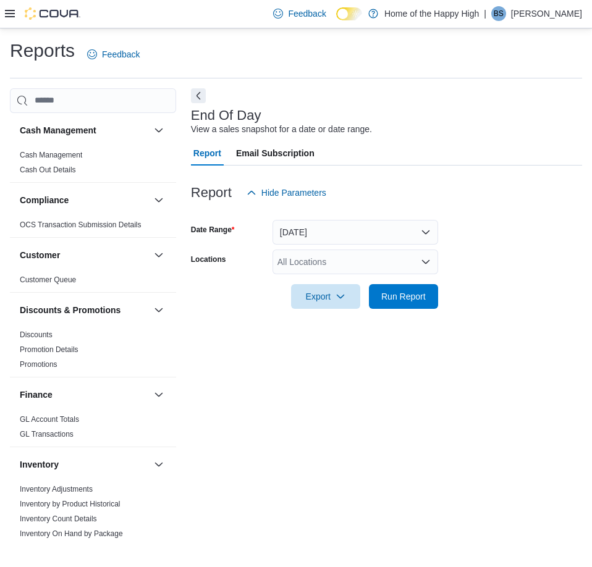  I want to click on a: Promotion Details, so click(49, 349).